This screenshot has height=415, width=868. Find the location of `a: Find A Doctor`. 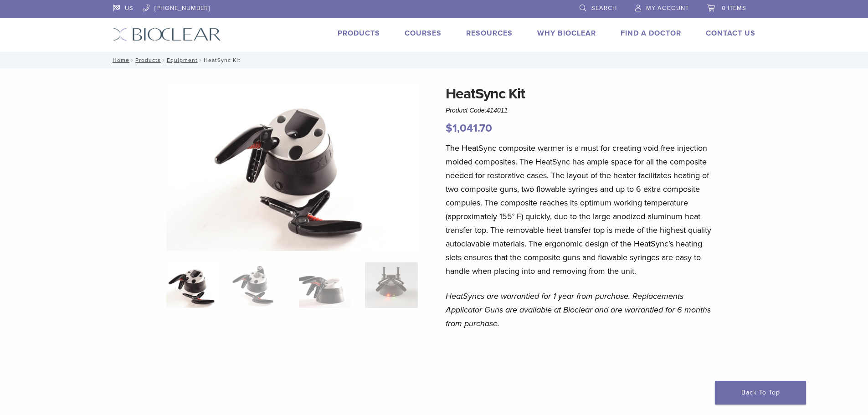

a: Find A Doctor is located at coordinates (651, 33).